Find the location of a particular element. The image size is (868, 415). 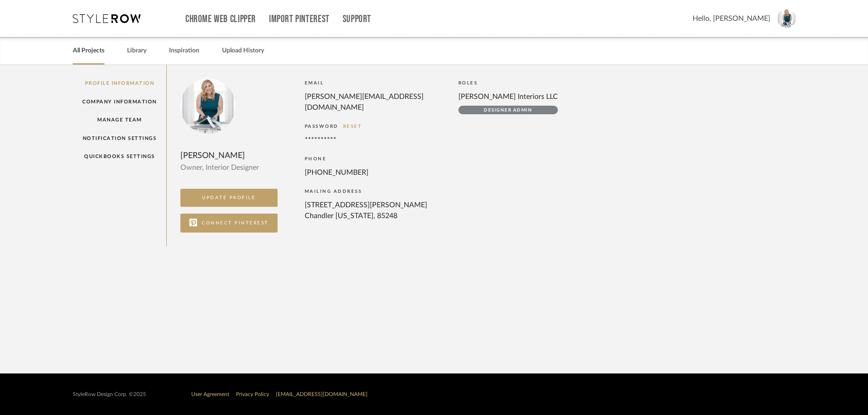

a: Library is located at coordinates (136, 50).